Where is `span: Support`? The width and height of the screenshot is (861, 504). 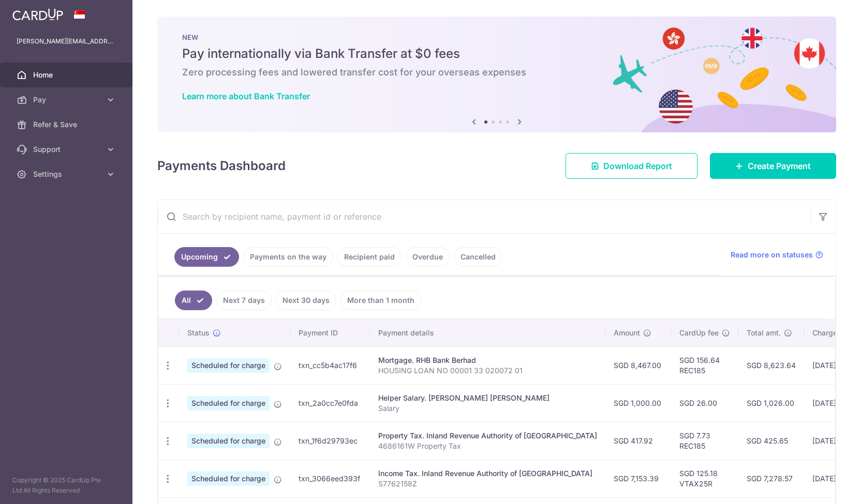 span: Support is located at coordinates (67, 149).